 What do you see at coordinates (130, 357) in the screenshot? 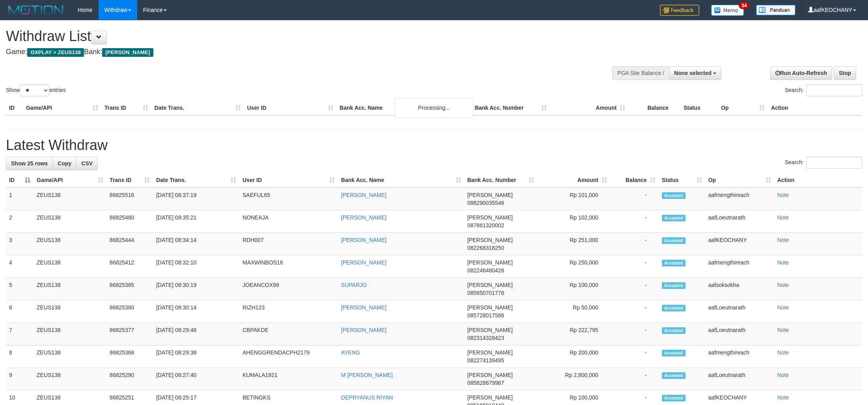
I see `td: 86825368` at bounding box center [130, 357].